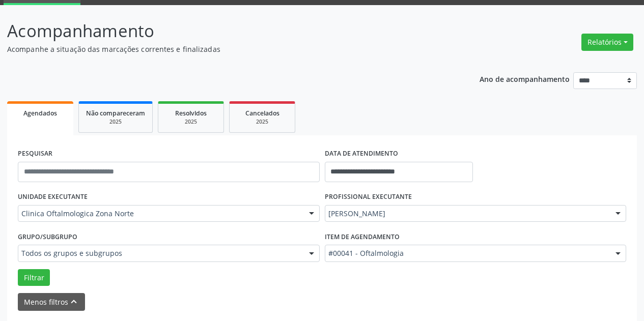  Describe the element at coordinates (368, 197) in the screenshot. I see `label: PROFISSIONAL EXECUTANTE` at that location.